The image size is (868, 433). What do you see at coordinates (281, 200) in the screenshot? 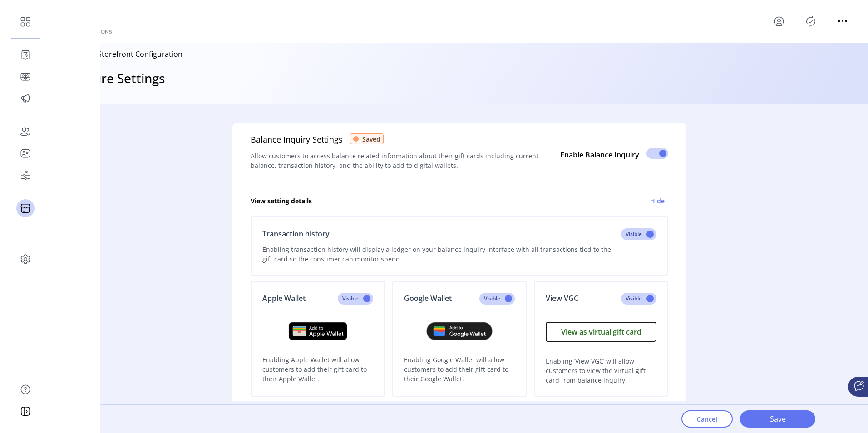
I see `h6: View setting details` at bounding box center [281, 200].